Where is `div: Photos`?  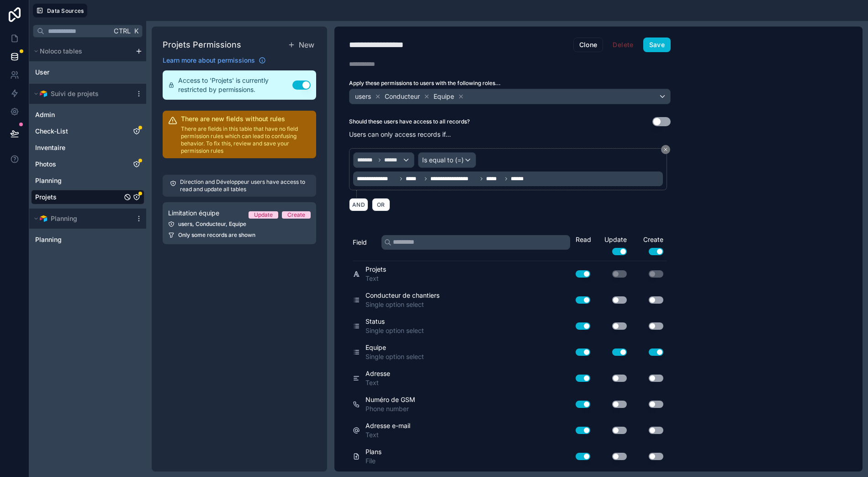
div: Photos is located at coordinates (88, 164).